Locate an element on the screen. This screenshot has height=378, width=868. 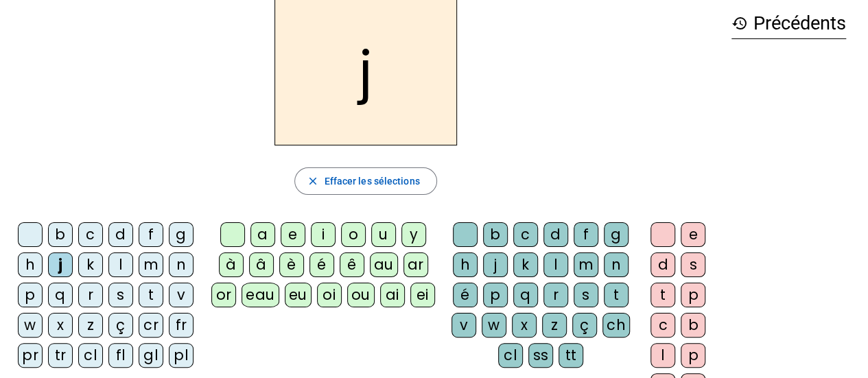
div: cr is located at coordinates (151, 326).